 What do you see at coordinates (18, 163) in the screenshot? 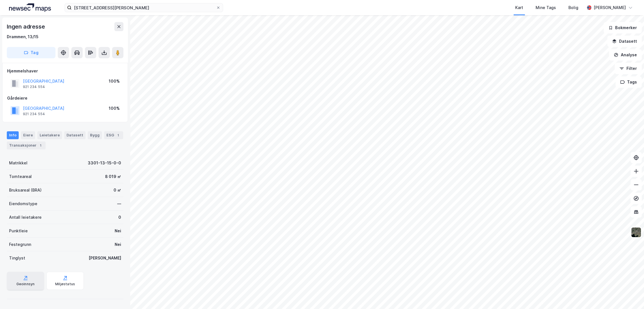
I see `div: Matrikkel` at bounding box center [18, 163].